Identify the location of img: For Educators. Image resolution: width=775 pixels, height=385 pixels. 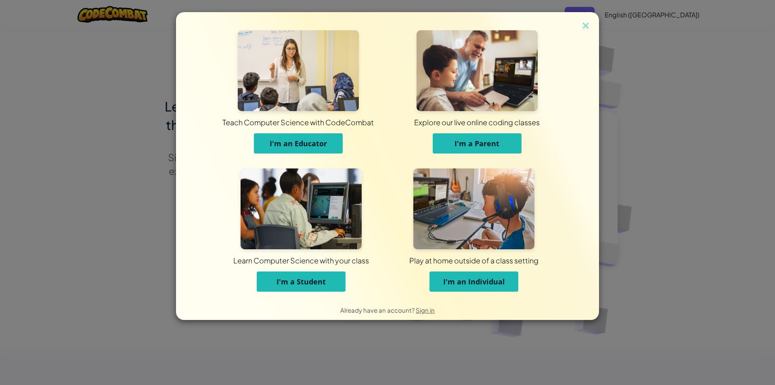
(298, 71).